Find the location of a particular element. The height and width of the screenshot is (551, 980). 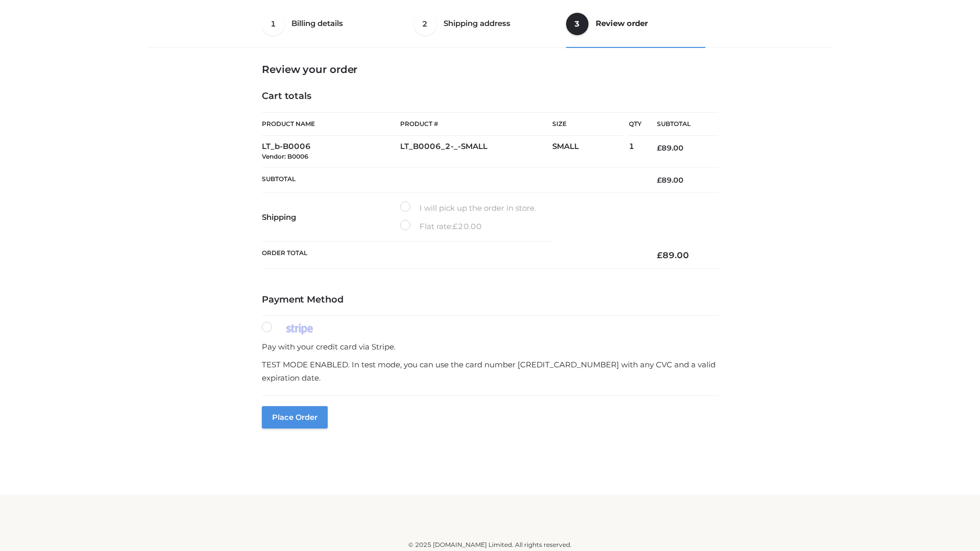

bdi: 20.00 is located at coordinates (467, 226).